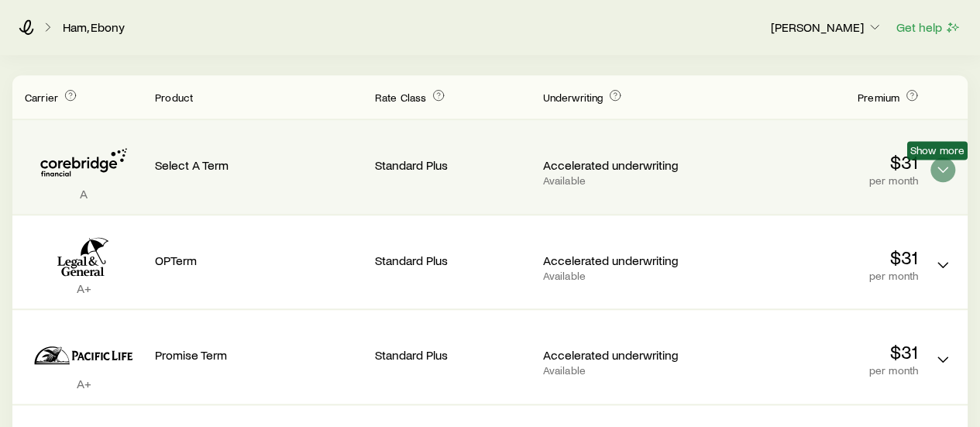  Describe the element at coordinates (928, 27) in the screenshot. I see `button: Get help` at that location.